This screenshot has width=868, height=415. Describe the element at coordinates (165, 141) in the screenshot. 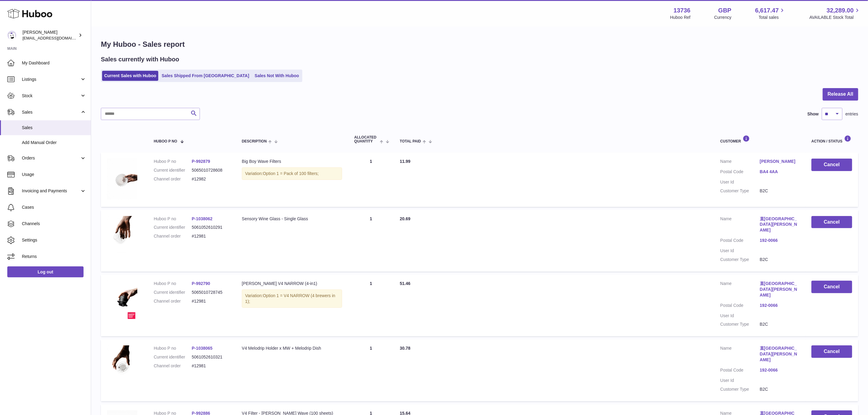

I see `span: Huboo P no` at that location.